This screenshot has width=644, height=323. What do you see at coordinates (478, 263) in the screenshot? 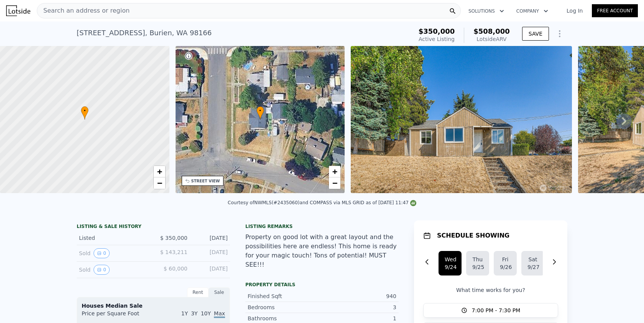
I see `button: Thu9/25` at bounding box center [478, 263].